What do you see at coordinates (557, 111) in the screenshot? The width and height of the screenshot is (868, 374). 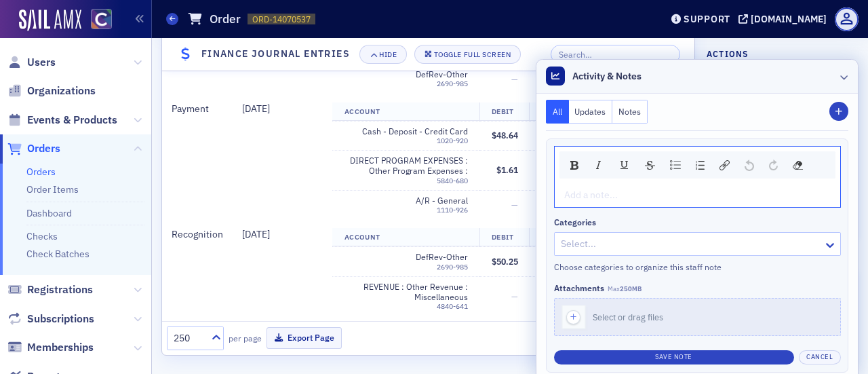 I see `button: All` at bounding box center [557, 111].